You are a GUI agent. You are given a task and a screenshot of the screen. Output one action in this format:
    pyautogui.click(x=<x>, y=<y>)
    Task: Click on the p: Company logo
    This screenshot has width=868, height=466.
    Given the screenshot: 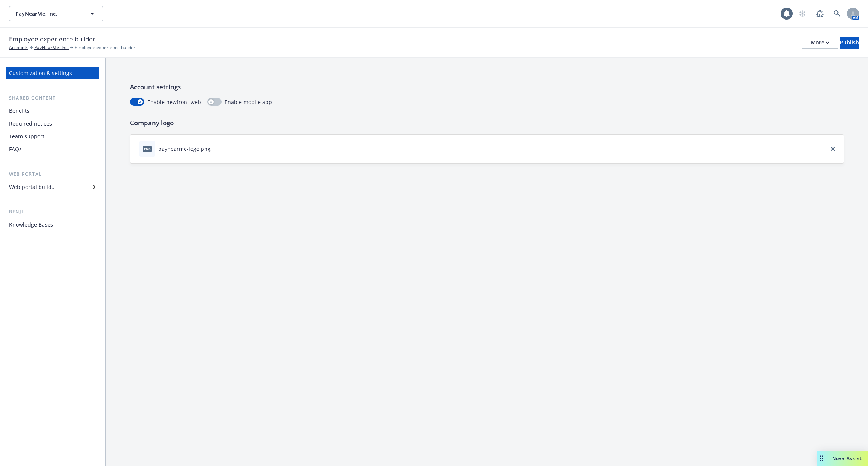 What is the action you would take?
    pyautogui.click(x=487, y=123)
    